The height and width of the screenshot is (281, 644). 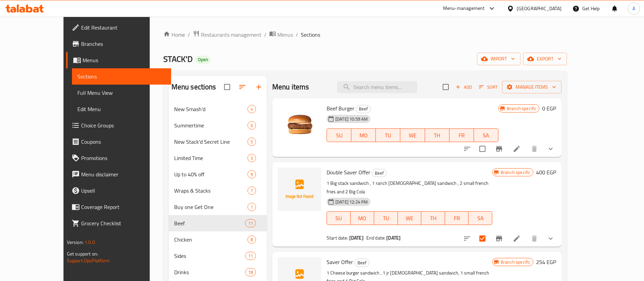 What do you see at coordinates (300, 126) in the screenshot?
I see `img: Beef Burger` at bounding box center [300, 126].